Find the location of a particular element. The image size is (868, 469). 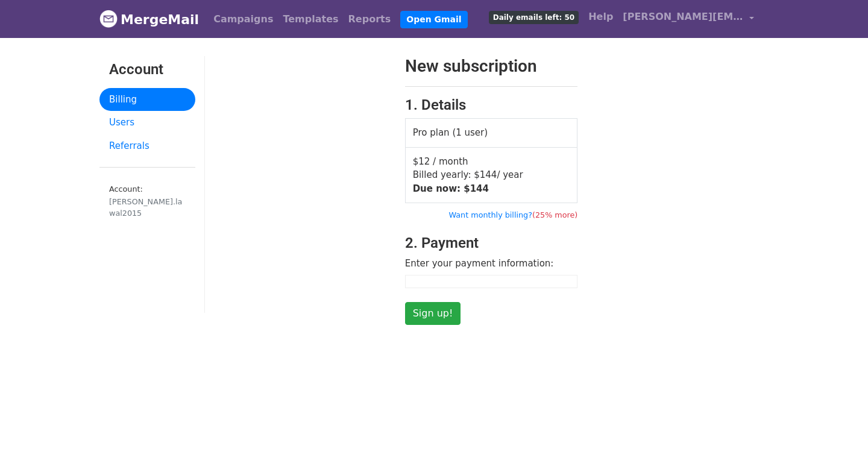

a: Want monthly billing?(25% more) is located at coordinates (513, 215).